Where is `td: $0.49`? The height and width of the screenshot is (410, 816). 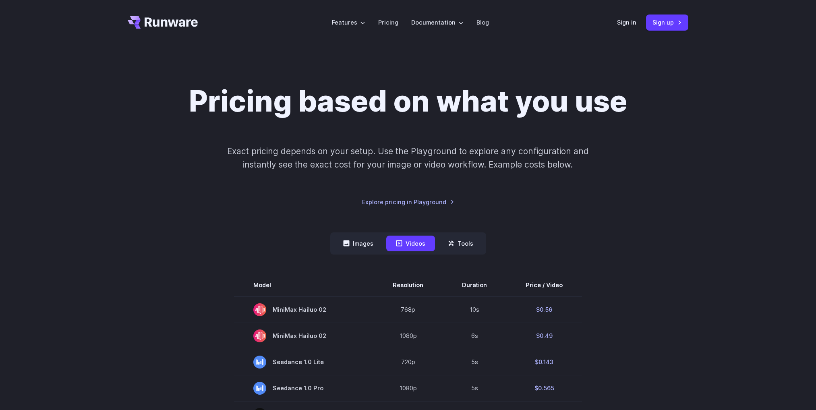
td: $0.49 is located at coordinates (544, 335).